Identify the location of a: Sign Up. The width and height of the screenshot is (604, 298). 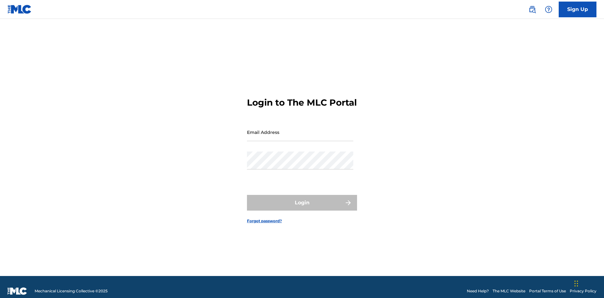
(578, 9).